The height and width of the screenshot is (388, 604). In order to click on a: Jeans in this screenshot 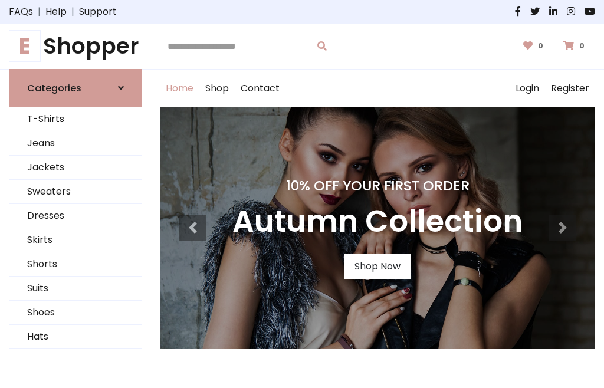, I will do `click(76, 143)`.